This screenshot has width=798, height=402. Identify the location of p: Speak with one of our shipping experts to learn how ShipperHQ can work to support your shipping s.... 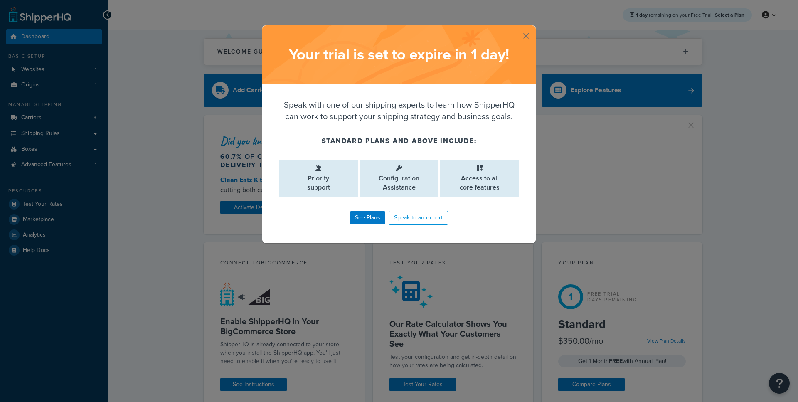
(399, 111).